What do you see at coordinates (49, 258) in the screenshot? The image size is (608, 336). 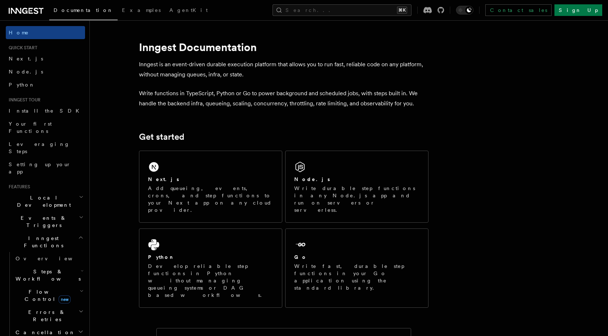 I see `a: Overview` at bounding box center [49, 258].